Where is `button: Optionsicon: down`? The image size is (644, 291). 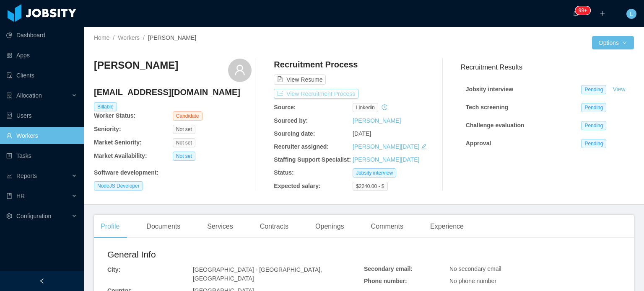 button: Optionsicon: down is located at coordinates (613, 43).